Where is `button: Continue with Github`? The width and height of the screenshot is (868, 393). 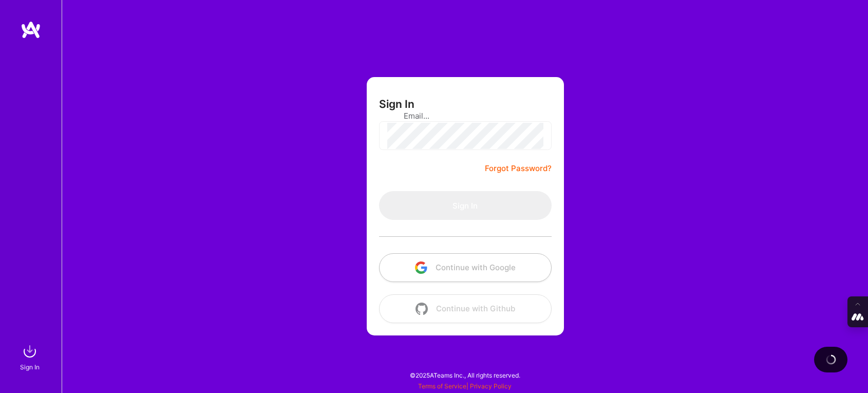
button: Continue with Github is located at coordinates (466, 309).